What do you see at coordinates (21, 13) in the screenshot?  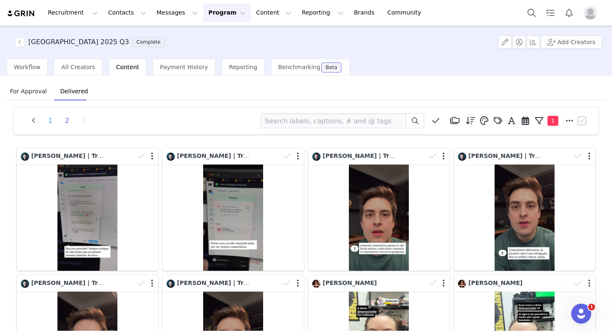 I see `a: grin logo` at bounding box center [21, 13].